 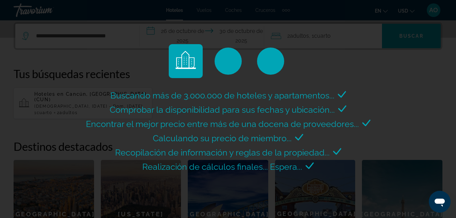 What do you see at coordinates (222, 124) in the screenshot?
I see `span: Encontrar el mejor precio entre más de una docena de proveedores...` at bounding box center [222, 124].